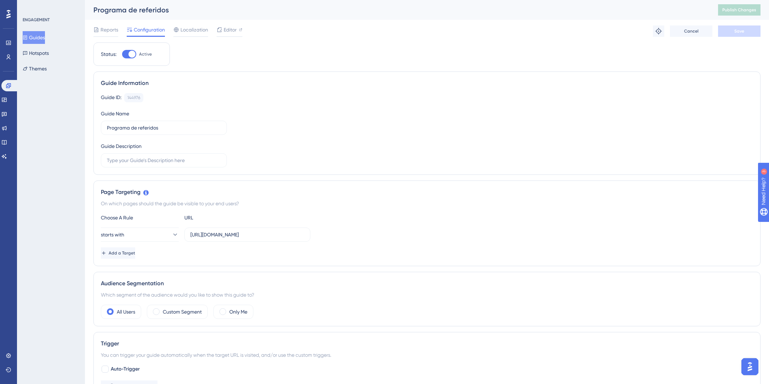  I want to click on div: Guide Information, so click(427, 83).